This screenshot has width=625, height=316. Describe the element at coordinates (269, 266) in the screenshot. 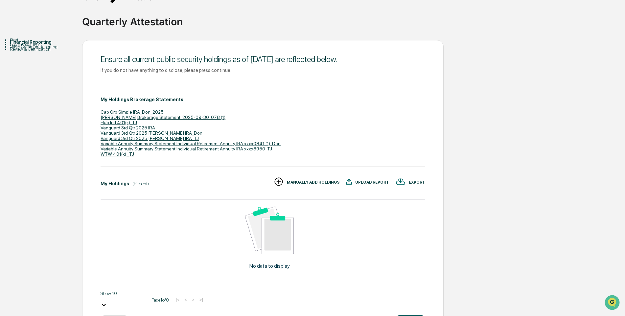

I see `p: No data to display` at that location.